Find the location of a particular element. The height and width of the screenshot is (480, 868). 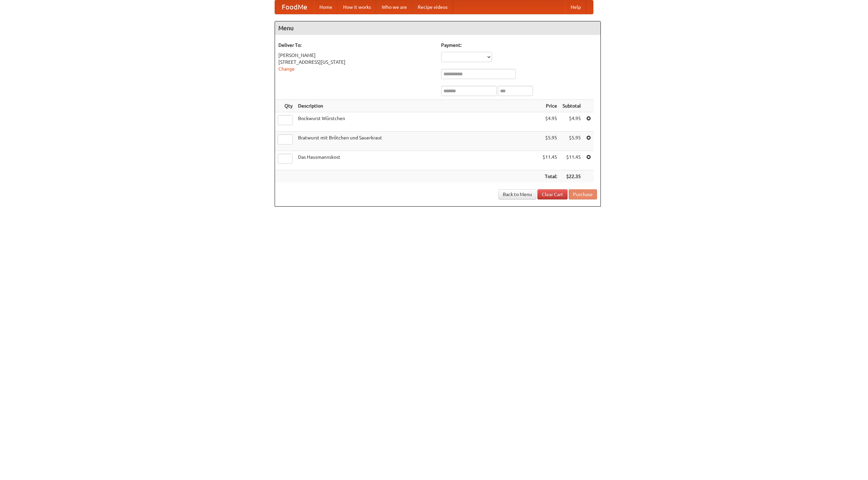

th: Subtotal is located at coordinates (572, 106).